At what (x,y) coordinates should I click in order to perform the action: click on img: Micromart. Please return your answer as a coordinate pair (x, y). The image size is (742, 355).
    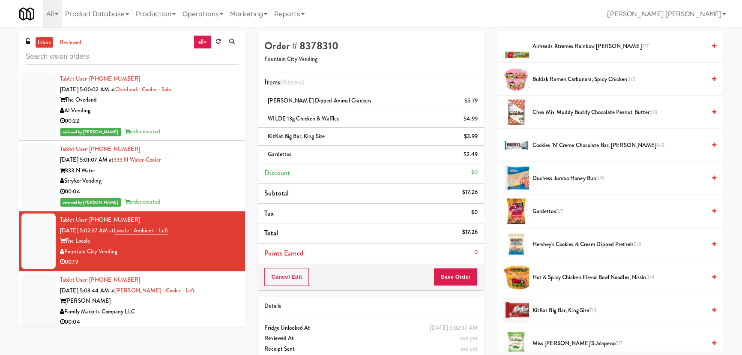
    Looking at the image, I should click on (27, 14).